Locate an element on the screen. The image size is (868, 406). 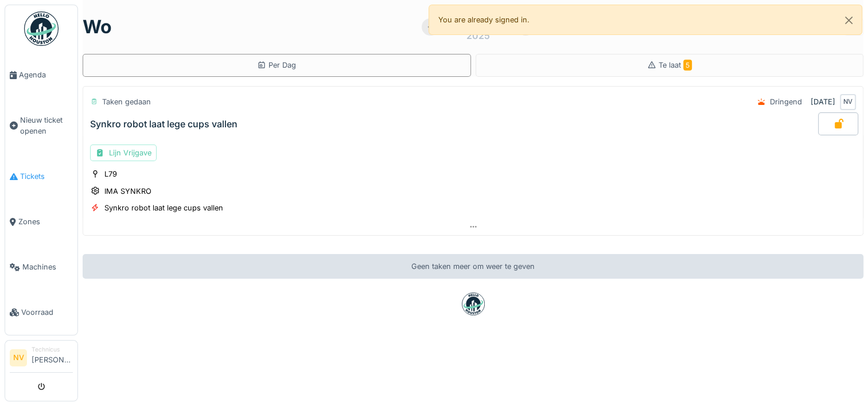
div: L79 is located at coordinates (111, 174).